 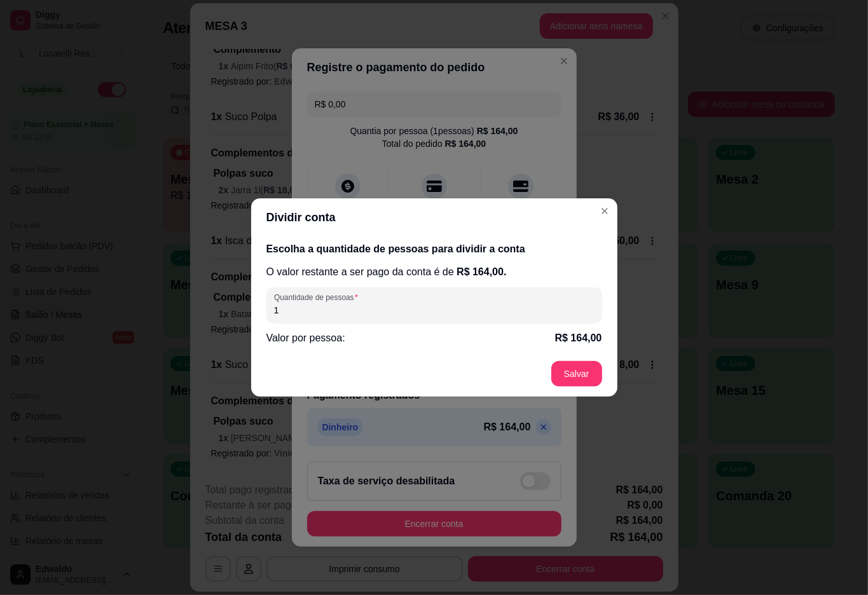 What do you see at coordinates (481, 272) in the screenshot?
I see `span: R$ 164,00 .` at bounding box center [481, 272].